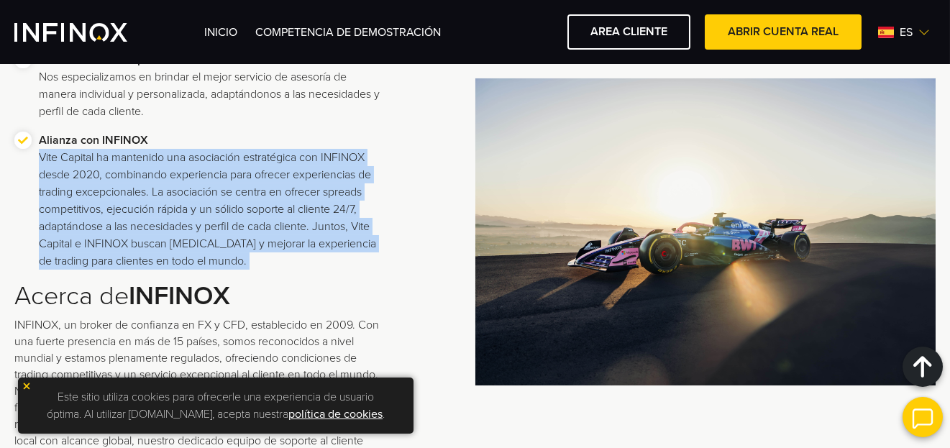 The height and width of the screenshot is (448, 950). Describe the element at coordinates (335, 414) in the screenshot. I see `a: política de cookies` at that location.